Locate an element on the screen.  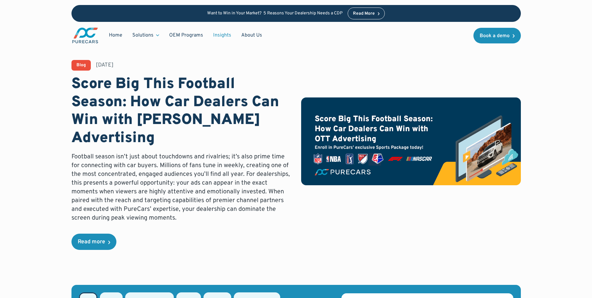
div: Blog is located at coordinates (81, 65).